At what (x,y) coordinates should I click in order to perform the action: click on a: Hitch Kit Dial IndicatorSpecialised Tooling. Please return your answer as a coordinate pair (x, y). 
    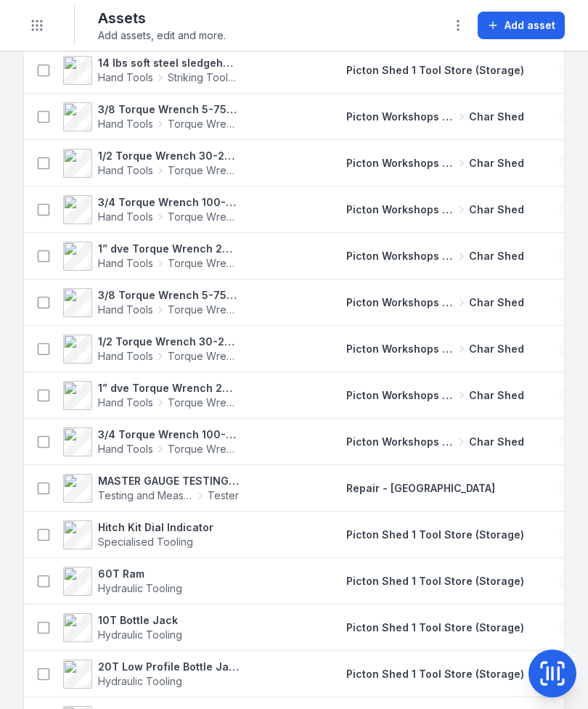
    Looking at the image, I should click on (138, 535).